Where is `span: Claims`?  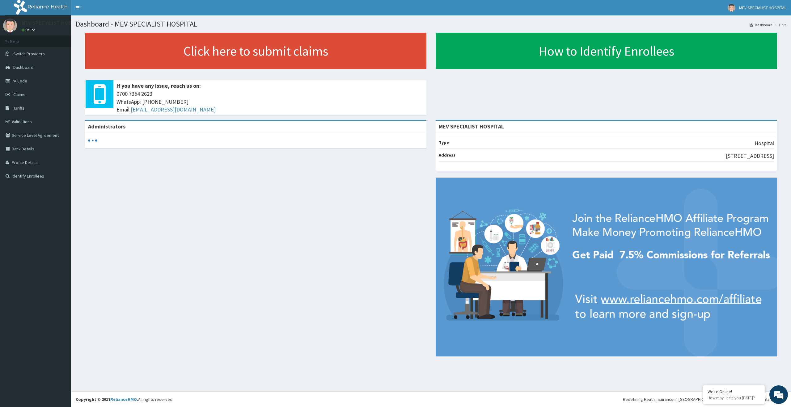 span: Claims is located at coordinates (19, 95).